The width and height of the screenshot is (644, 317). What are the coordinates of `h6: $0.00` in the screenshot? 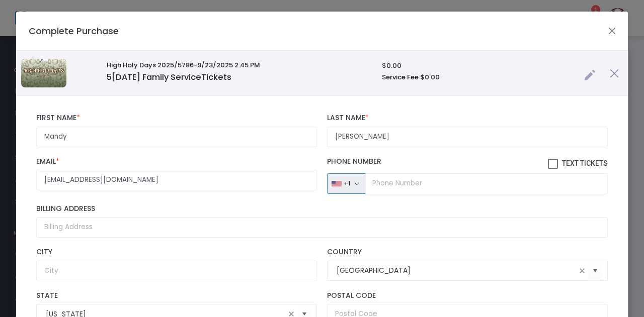 It's located at (477, 66).